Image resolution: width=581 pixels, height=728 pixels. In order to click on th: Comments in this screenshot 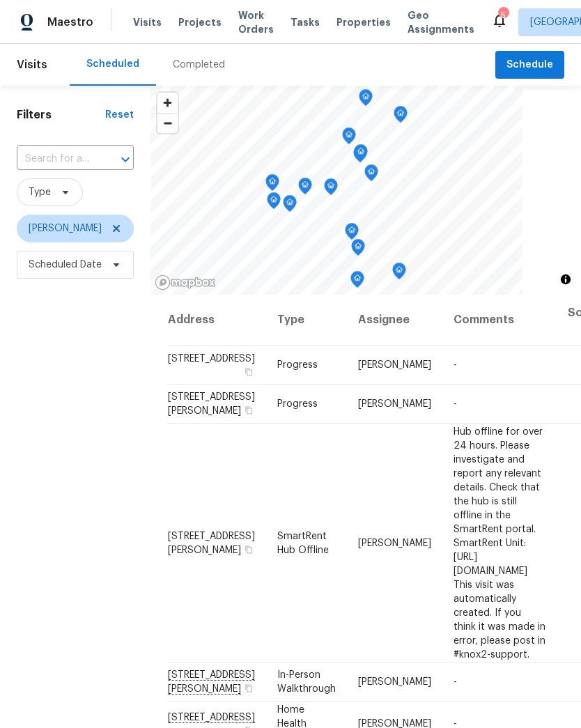, I will do `click(499, 320)`.